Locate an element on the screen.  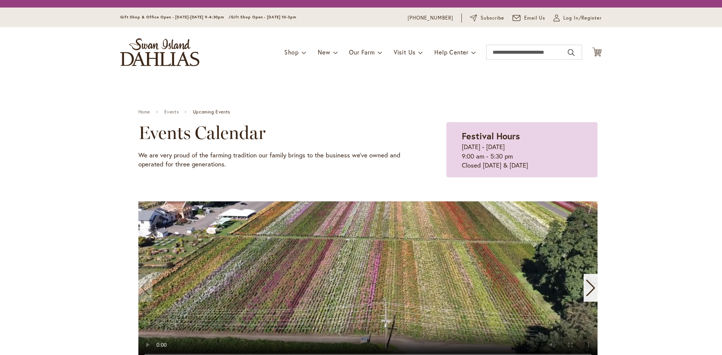
button: Search is located at coordinates (571, 53).